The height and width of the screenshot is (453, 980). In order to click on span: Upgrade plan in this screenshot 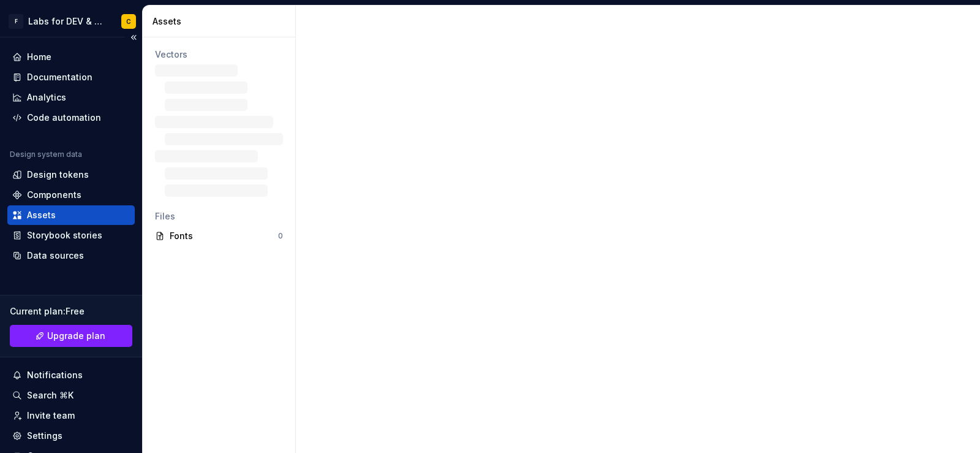, I will do `click(76, 336)`.